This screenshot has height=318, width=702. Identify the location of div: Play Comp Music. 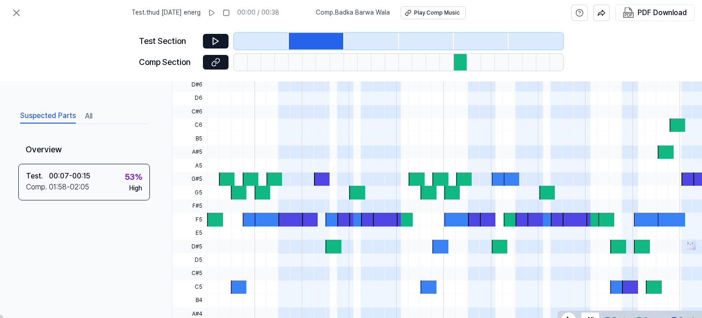
(437, 13).